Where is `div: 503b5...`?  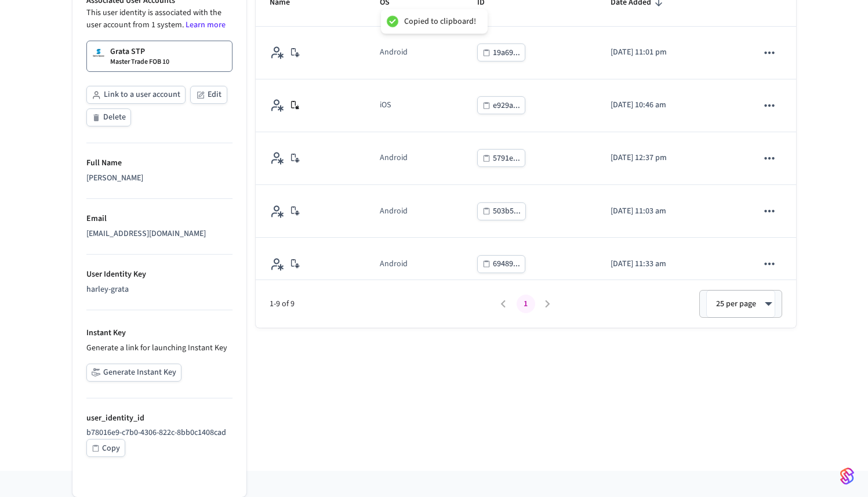 div: 503b5... is located at coordinates (507, 211).